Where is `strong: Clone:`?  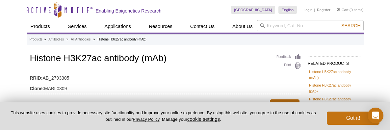 strong: Clone: is located at coordinates (37, 89).